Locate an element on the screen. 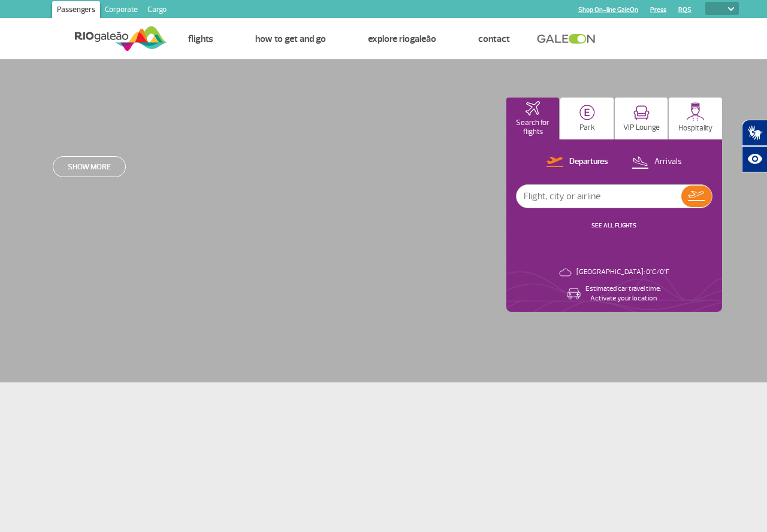 The height and width of the screenshot is (532, 767). button: Search for flights is located at coordinates (532, 118).